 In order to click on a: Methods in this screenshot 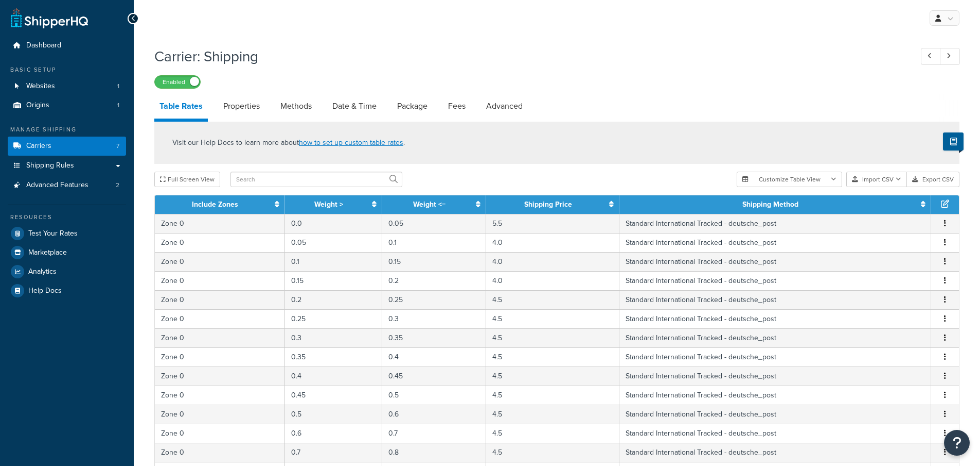, I will do `click(296, 106)`.